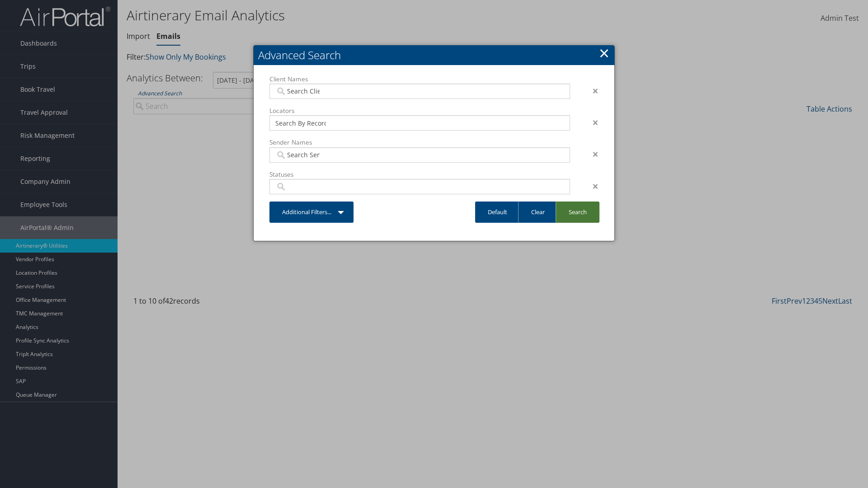 The height and width of the screenshot is (488, 868). I want to click on h2: Advanced Search, so click(434, 55).